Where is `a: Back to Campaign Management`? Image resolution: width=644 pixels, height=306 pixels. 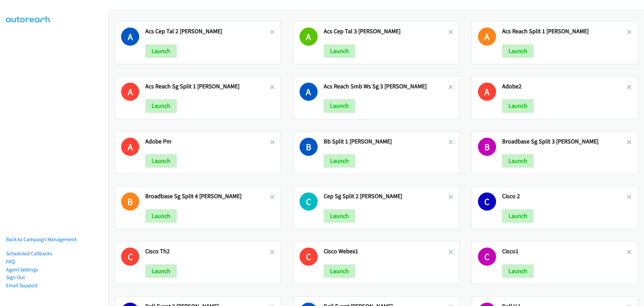 a: Back to Campaign Management is located at coordinates (41, 239).